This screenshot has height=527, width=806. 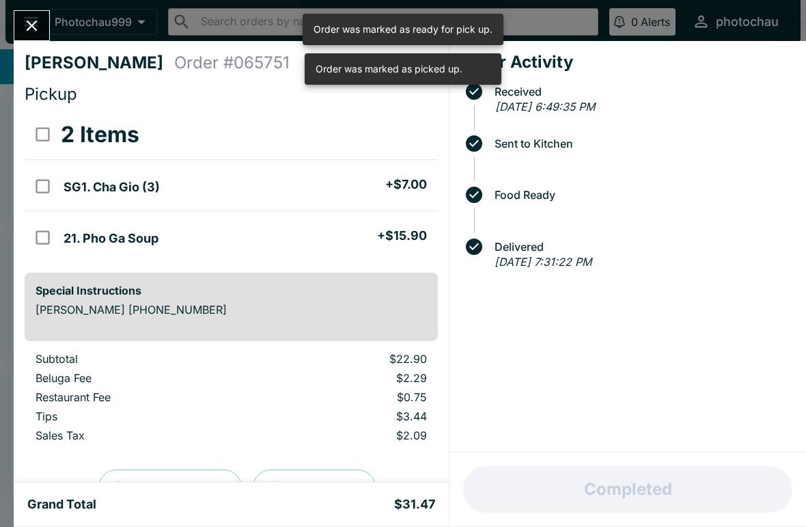 I want to click on button: Close, so click(x=31, y=25).